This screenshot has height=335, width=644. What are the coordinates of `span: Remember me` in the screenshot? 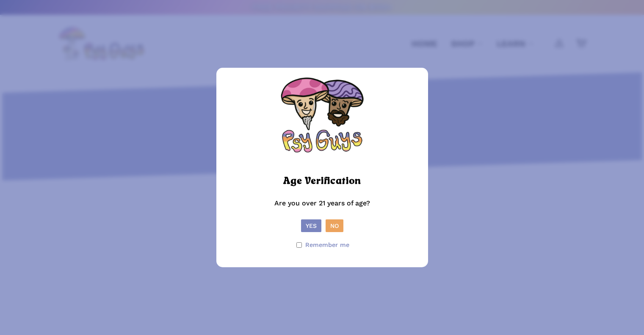 It's located at (327, 245).